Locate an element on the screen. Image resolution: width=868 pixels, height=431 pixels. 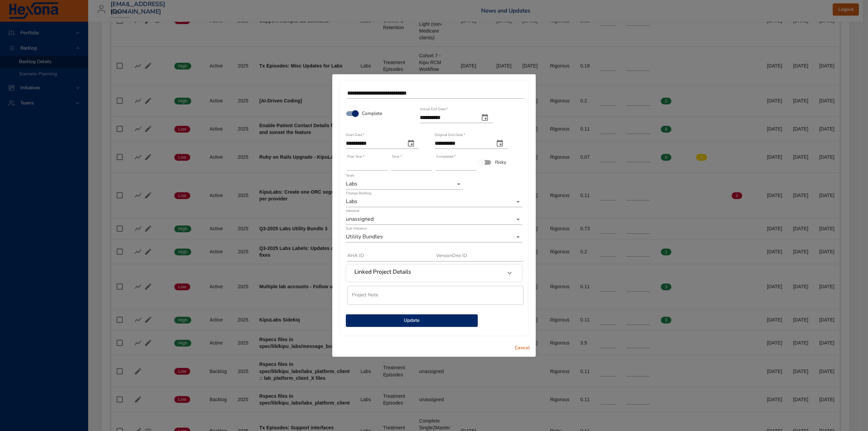
label: Team is located at coordinates (350, 176).